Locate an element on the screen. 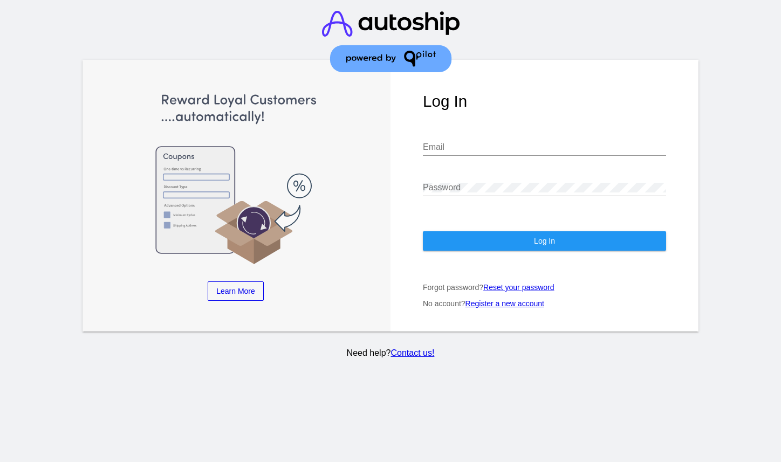 The height and width of the screenshot is (462, 781). input: Email is located at coordinates (544, 147).